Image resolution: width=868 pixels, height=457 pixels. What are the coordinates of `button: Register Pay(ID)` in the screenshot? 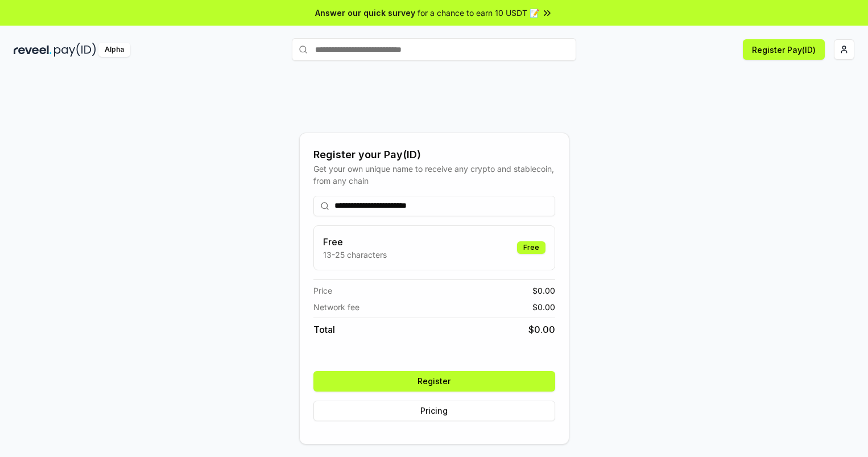 It's located at (784, 49).